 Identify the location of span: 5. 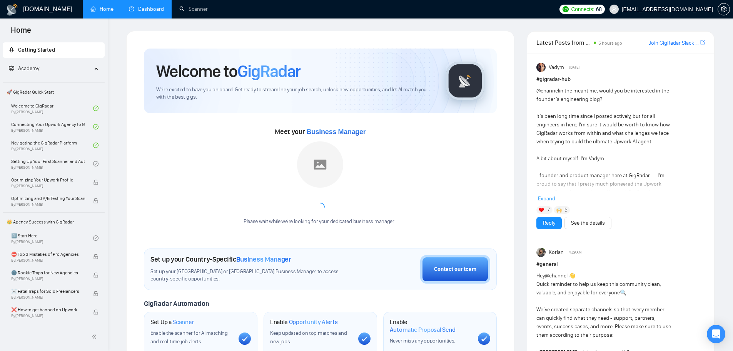
(566, 210).